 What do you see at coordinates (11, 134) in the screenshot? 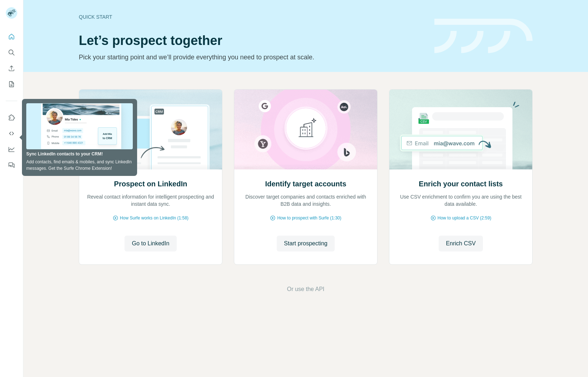
I see `button: Use Surfe API` at bounding box center [11, 134].